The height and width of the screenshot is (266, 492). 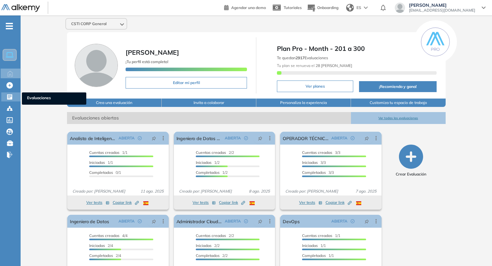 What do you see at coordinates (366, 8) in the screenshot?
I see `img: arrow` at bounding box center [366, 8].